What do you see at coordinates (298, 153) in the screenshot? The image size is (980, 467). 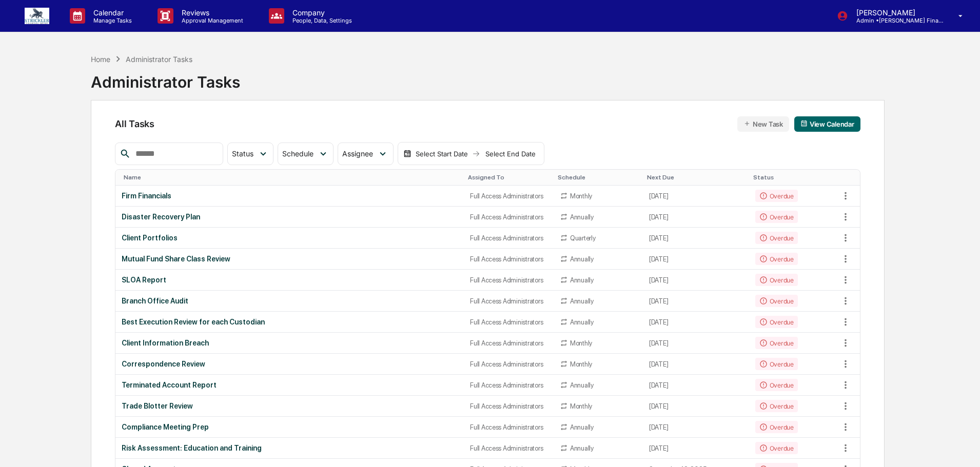 I see `span: Schedule` at bounding box center [298, 153].